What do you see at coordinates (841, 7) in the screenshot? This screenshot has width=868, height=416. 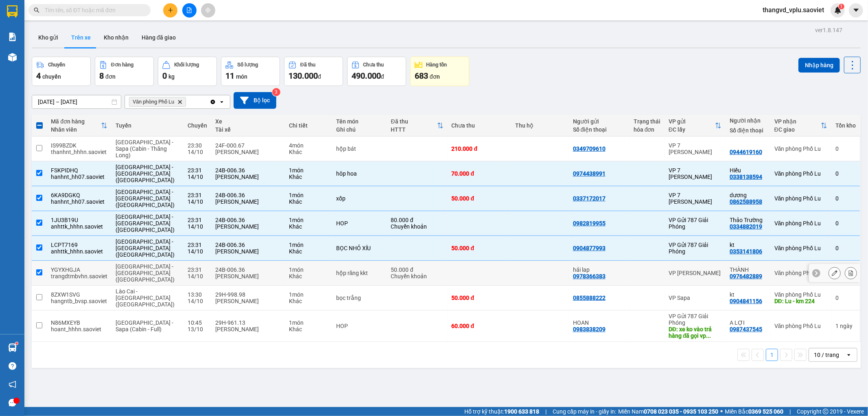 I see `sup: 1` at bounding box center [841, 7].